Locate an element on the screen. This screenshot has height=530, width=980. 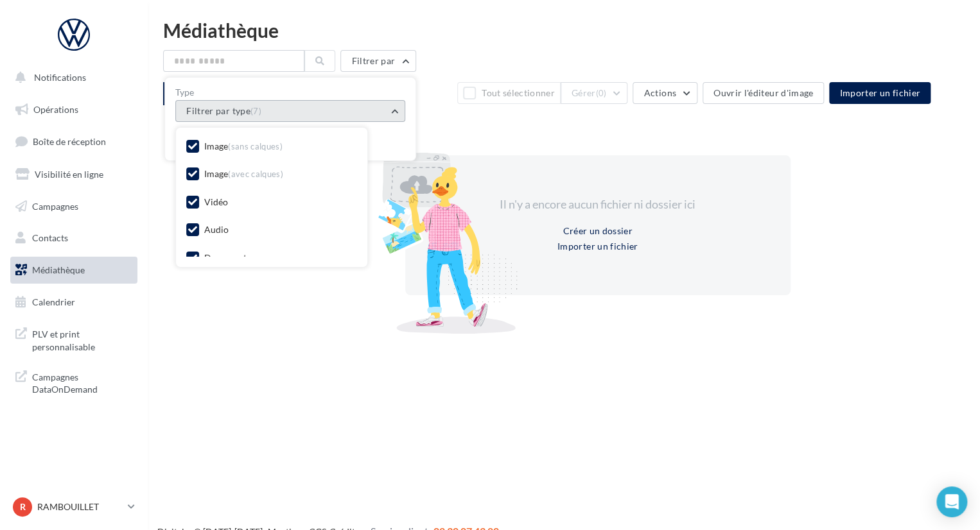
button: Gérer(0) is located at coordinates (594, 93).